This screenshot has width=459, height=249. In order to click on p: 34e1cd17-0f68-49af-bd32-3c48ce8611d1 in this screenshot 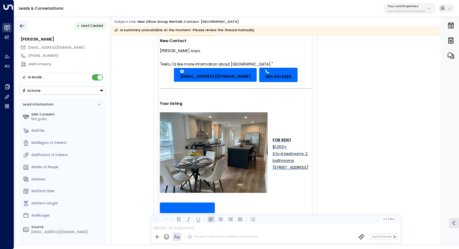, I will do `click(406, 11)`.